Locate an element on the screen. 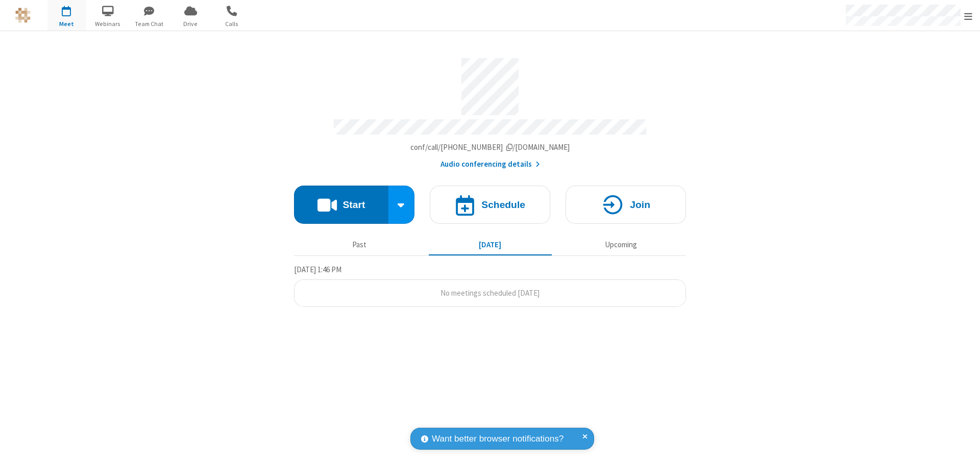  span: Drive is located at coordinates (190, 24).